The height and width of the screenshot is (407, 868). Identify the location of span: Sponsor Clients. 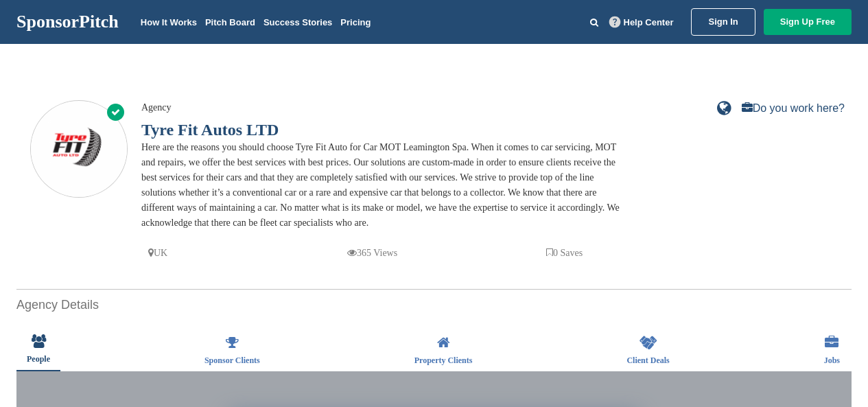
(232, 361).